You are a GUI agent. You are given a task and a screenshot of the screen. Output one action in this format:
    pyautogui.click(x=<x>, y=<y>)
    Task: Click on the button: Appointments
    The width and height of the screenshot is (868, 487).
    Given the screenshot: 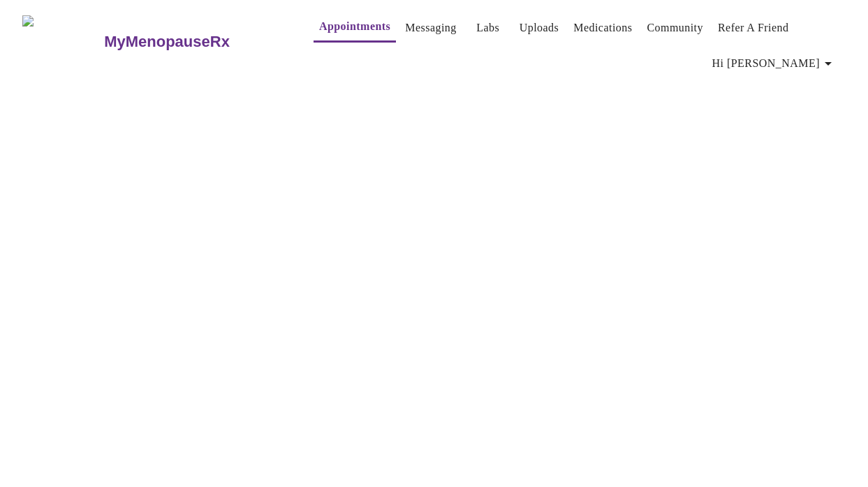 What is the action you would take?
    pyautogui.click(x=354, y=27)
    